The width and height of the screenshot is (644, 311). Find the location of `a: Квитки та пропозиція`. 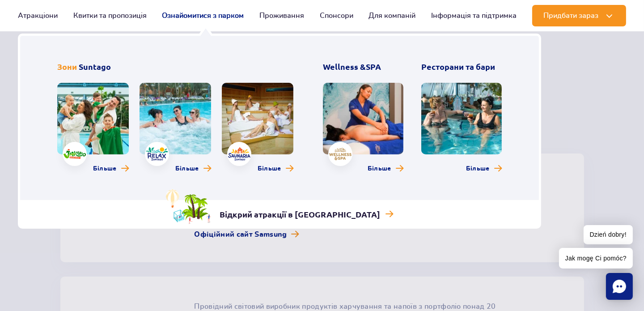

a: Квитки та пропозиція is located at coordinates (110, 16).